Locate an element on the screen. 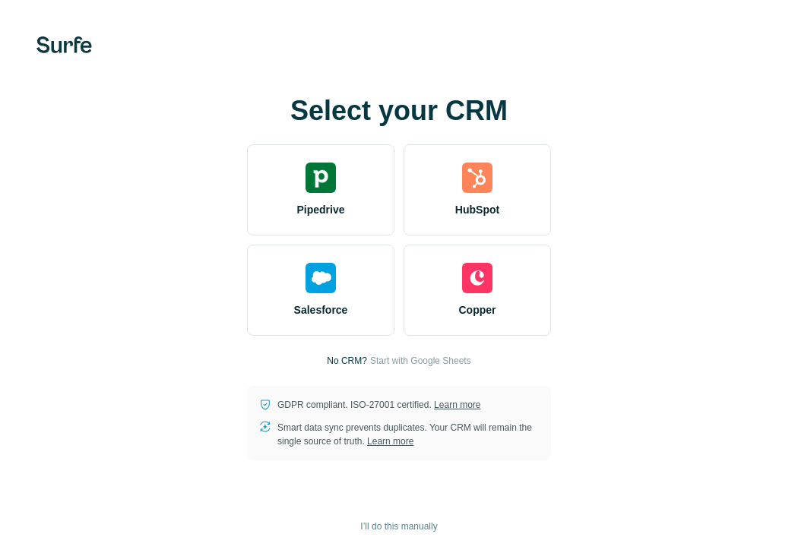 The image size is (798, 556). p: No CRM? is located at coordinates (347, 361).